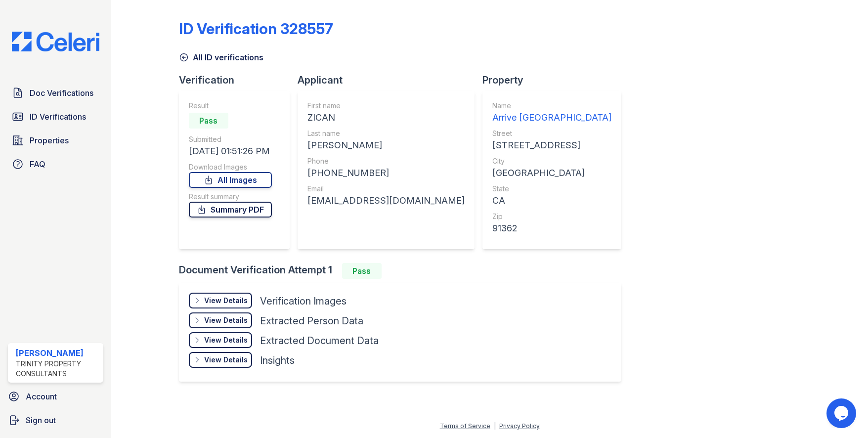 This screenshot has height=438, width=868. Describe the element at coordinates (41, 420) in the screenshot. I see `span: Sign out` at that location.